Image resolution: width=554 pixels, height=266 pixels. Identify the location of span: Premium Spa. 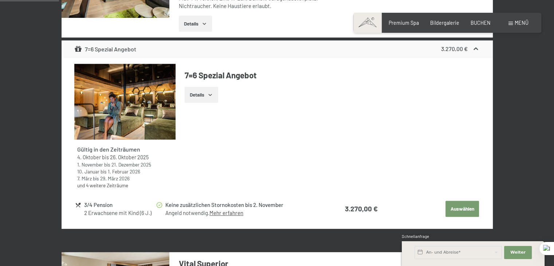
(403, 23).